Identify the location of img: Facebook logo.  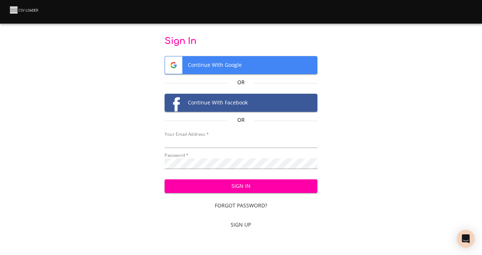
(174, 103).